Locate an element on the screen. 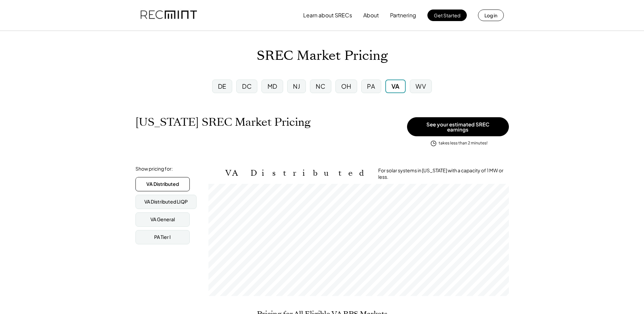  div: DE is located at coordinates (222, 86).